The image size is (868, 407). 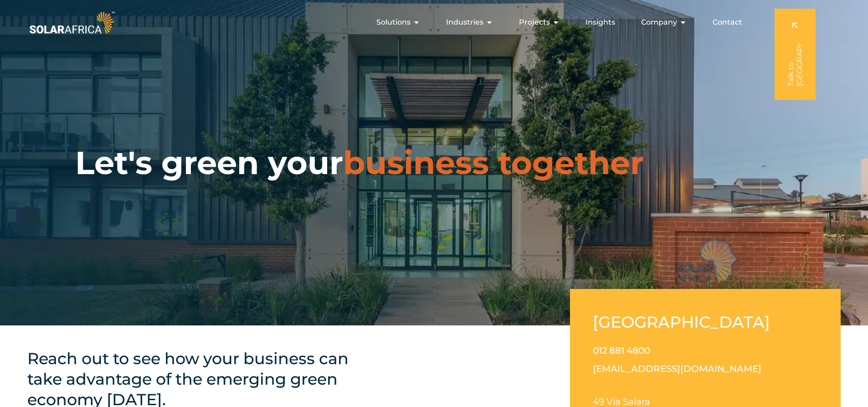 What do you see at coordinates (727, 22) in the screenshot?
I see `a: Contact` at bounding box center [727, 22].